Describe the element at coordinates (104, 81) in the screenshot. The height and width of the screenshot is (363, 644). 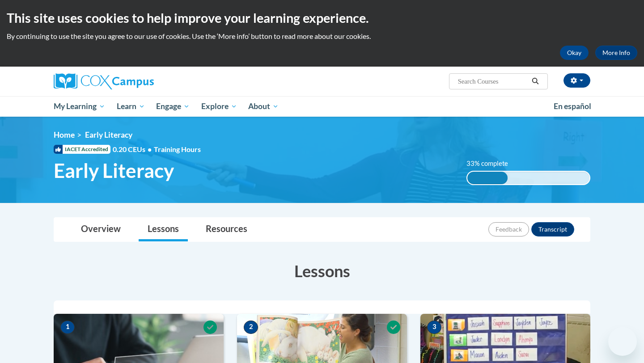
I see `img: Cox Campus` at that location.